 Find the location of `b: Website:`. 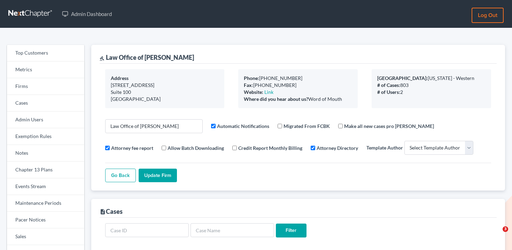

b: Website: is located at coordinates (253, 92).